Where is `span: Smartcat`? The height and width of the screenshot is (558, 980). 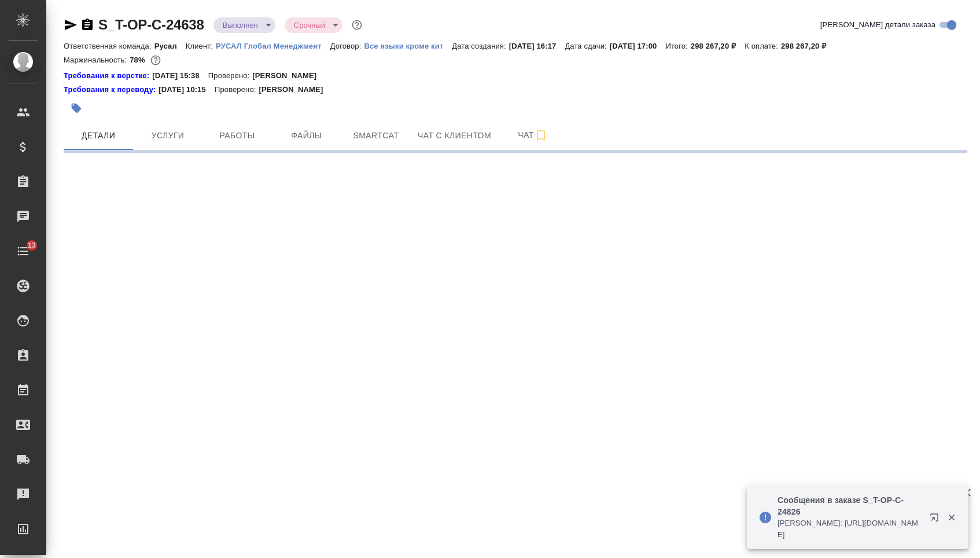 span: Smartcat is located at coordinates (376, 135).